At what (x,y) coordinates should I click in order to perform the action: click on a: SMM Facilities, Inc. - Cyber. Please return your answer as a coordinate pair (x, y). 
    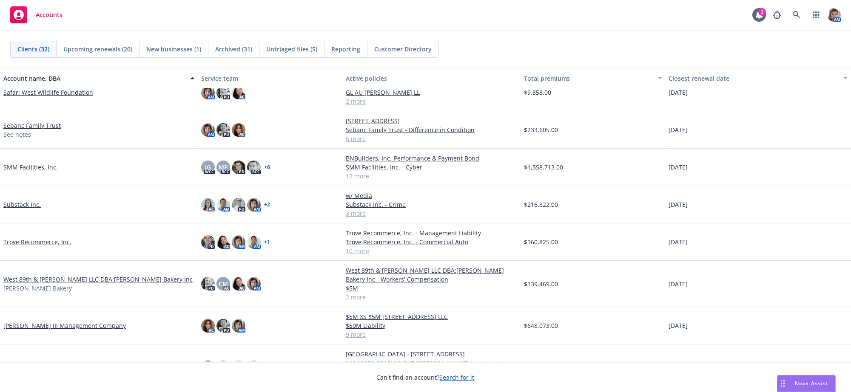
    Looking at the image, I should click on (431, 167).